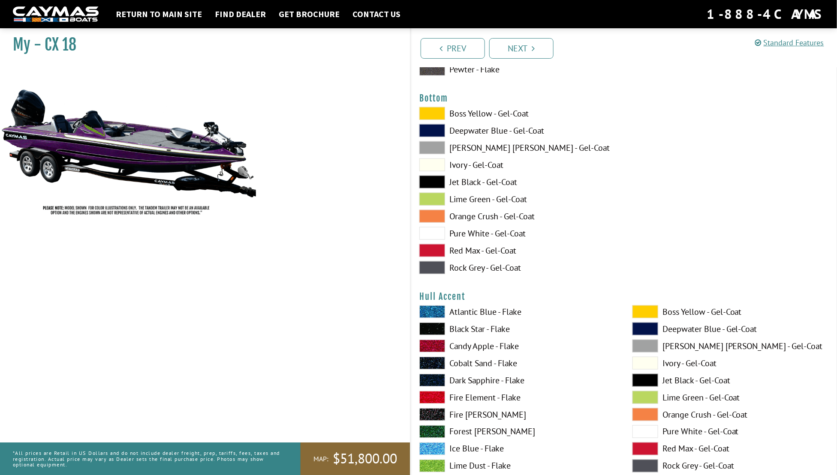 This screenshot has height=475, width=837. I want to click on span: MAP:, so click(321, 459).